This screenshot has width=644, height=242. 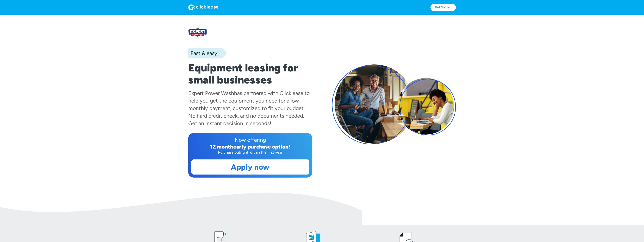 I want to click on a: Apply now, so click(x=250, y=167).